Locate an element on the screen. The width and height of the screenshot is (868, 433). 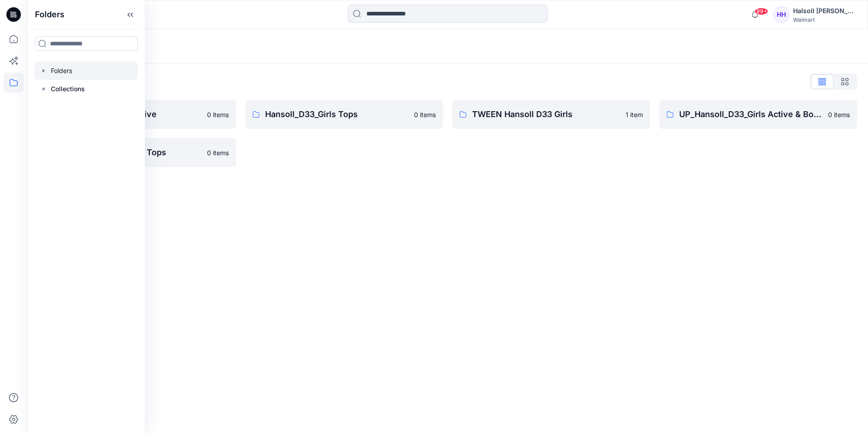
span: 99+ is located at coordinates (762, 11).